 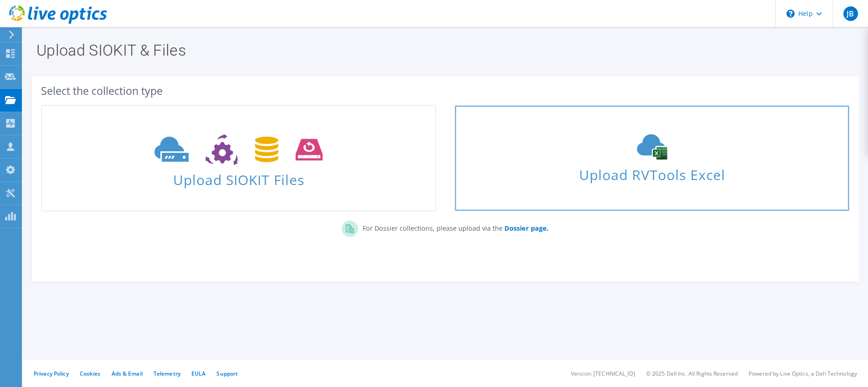 What do you see at coordinates (850, 14) in the screenshot?
I see `span: JB` at bounding box center [850, 14].